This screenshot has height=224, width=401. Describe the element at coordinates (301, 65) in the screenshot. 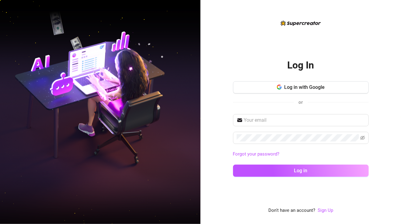

I see `h2: Log In` at that location.